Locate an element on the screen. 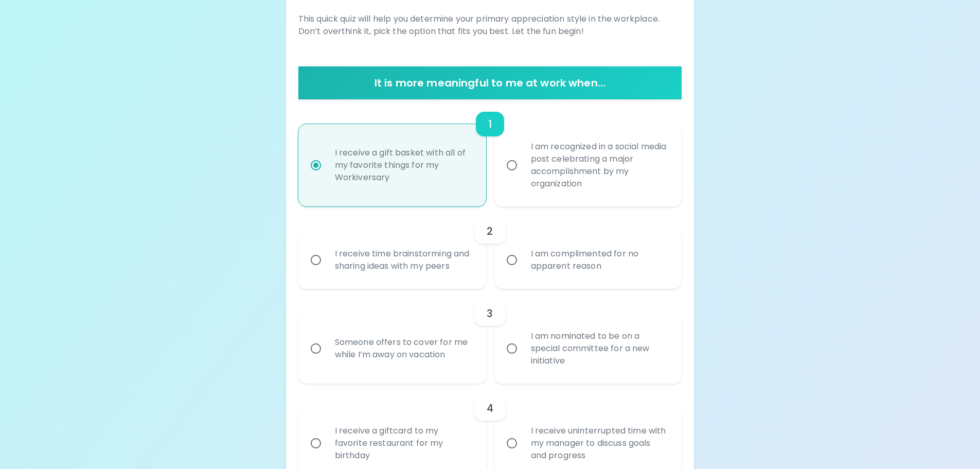 Image resolution: width=980 pixels, height=469 pixels. div: I am complimented for no apparent reason is located at coordinates (599, 260).